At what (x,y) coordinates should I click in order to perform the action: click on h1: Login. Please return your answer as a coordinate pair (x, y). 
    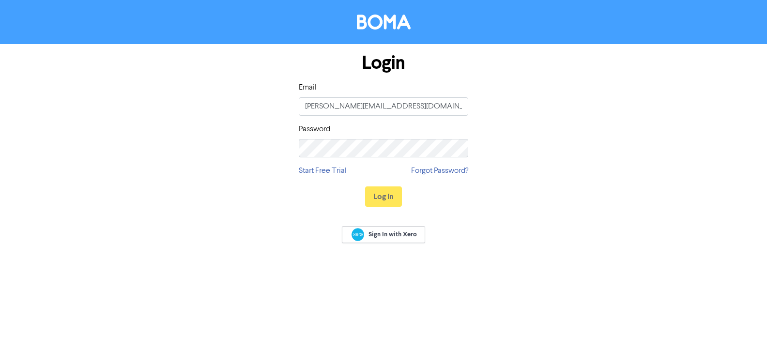
    Looking at the image, I should click on (384, 63).